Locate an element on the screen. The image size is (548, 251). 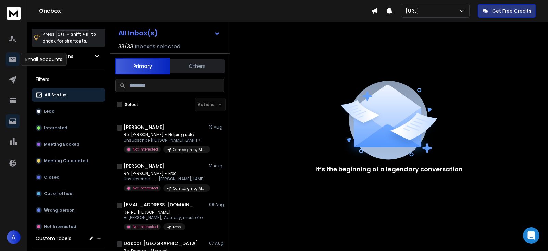
p: Interested is located at coordinates (56, 128).